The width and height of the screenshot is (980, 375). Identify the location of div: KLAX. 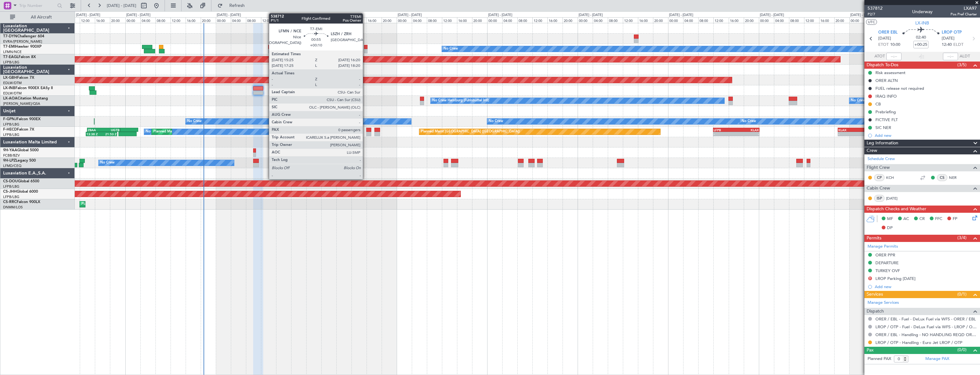
(848, 130).